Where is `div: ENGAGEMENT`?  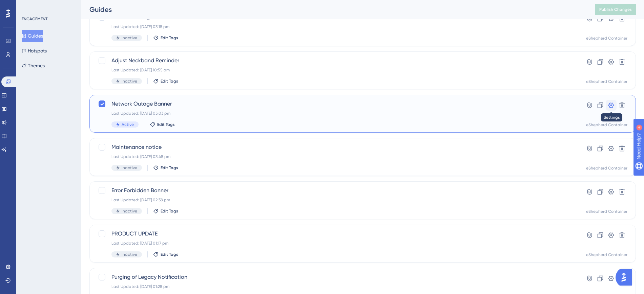
div: ENGAGEMENT is located at coordinates (34, 19).